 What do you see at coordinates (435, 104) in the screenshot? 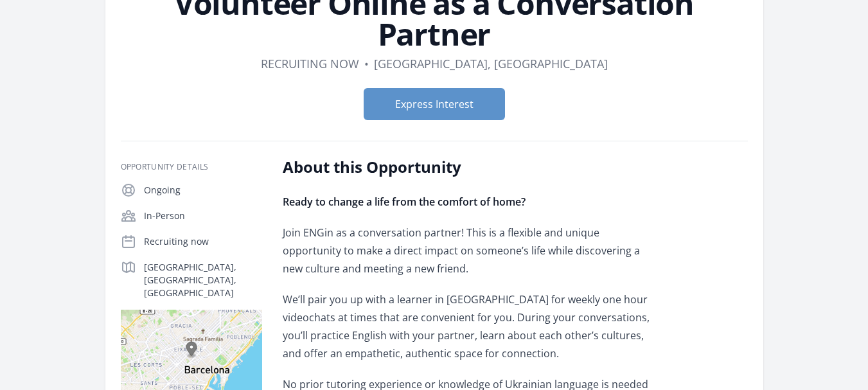
I see `button: Express Interest` at bounding box center [435, 104].